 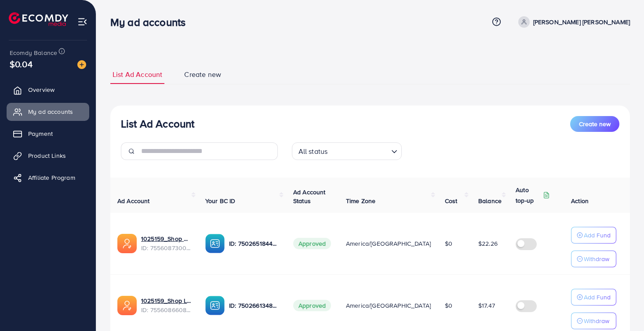 I want to click on span: $0.04, so click(x=21, y=64).